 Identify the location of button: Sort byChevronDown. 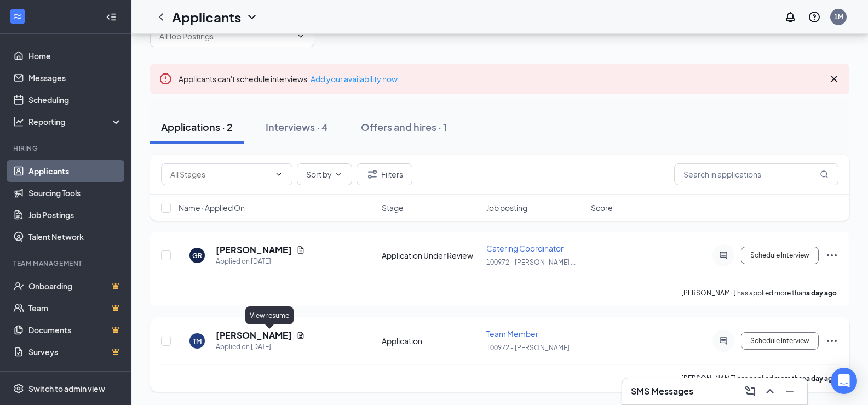
(324, 174).